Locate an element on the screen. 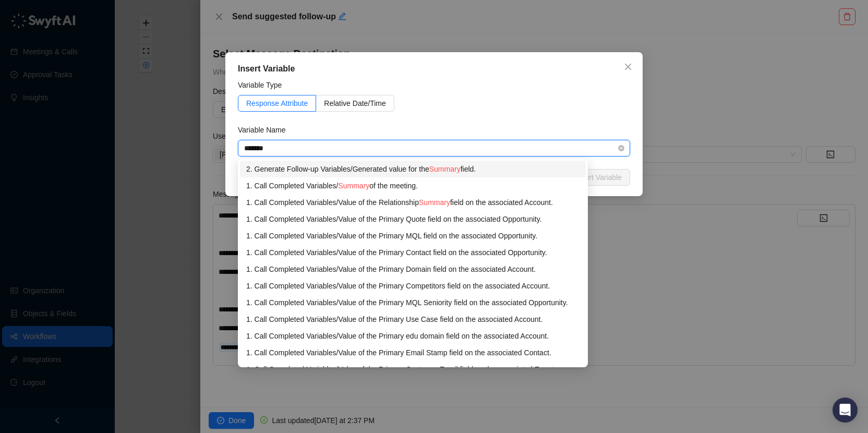 This screenshot has height=433, width=868. span: close is located at coordinates (628, 67).